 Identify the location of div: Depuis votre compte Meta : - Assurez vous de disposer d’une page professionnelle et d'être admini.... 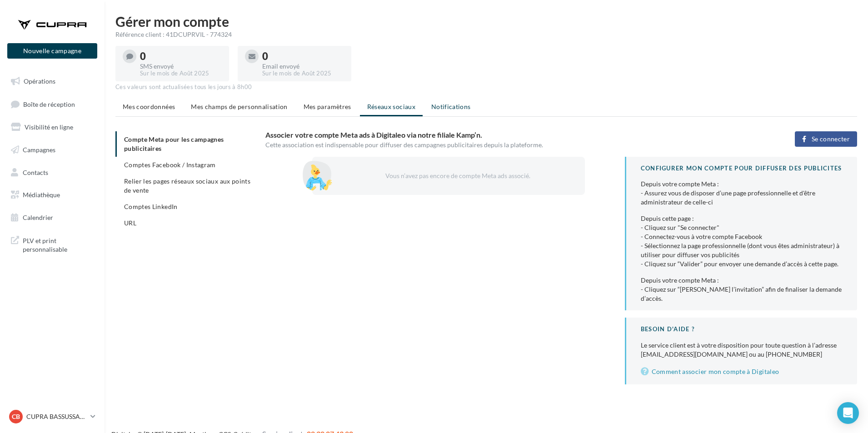
(742, 193).